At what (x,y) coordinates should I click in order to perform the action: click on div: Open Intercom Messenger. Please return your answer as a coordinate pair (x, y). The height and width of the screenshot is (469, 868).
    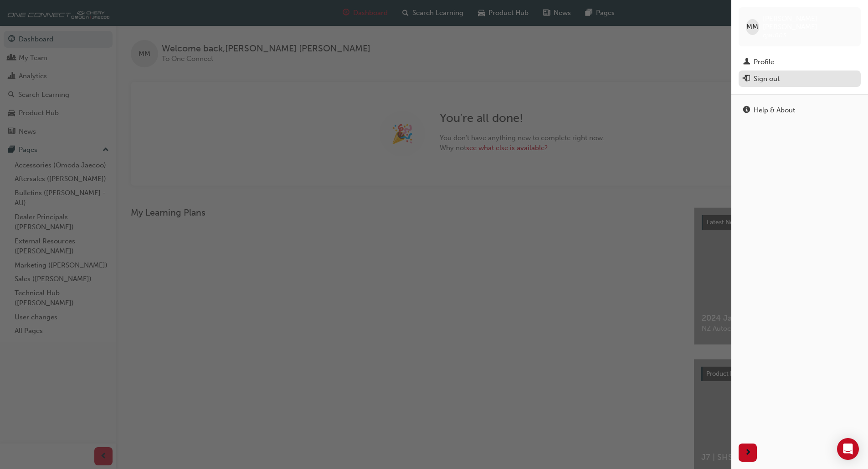
    Looking at the image, I should click on (848, 449).